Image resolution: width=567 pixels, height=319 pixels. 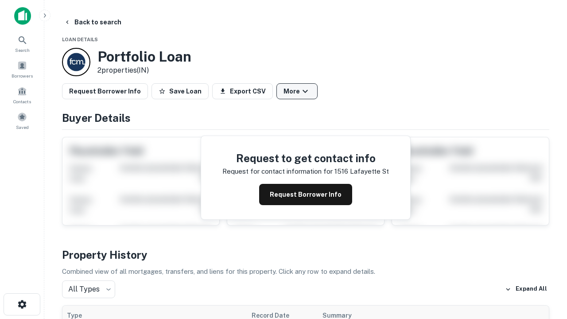 I want to click on h4: Property History, so click(x=306, y=255).